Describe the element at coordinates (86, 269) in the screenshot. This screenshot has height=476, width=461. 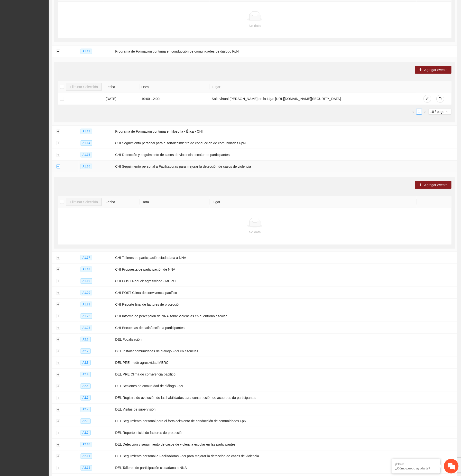
I see `span: A1.18` at that location.